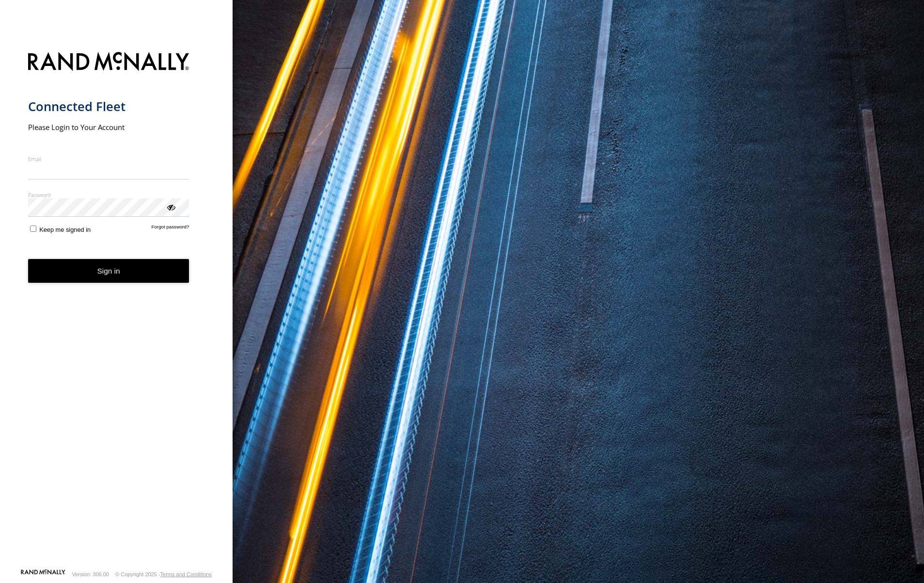 This screenshot has width=924, height=583. I want to click on div: © Copyright 2025 -, so click(164, 574).